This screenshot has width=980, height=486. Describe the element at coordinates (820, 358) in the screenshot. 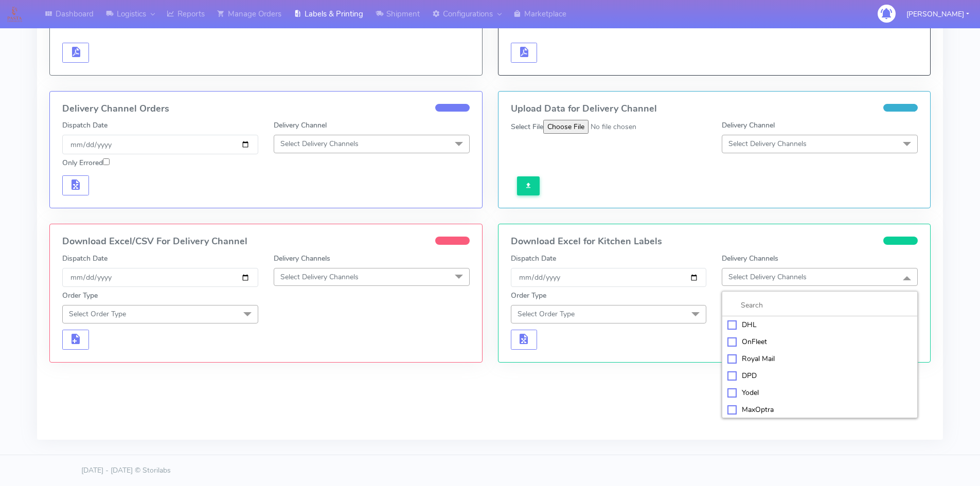

I see `div: Royal Mail` at that location.